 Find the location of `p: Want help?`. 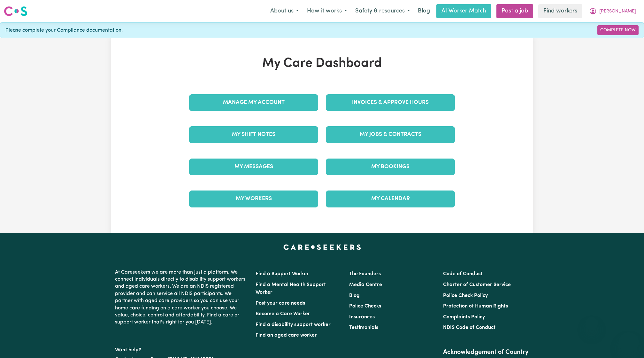

p: Want help? is located at coordinates (182, 348).